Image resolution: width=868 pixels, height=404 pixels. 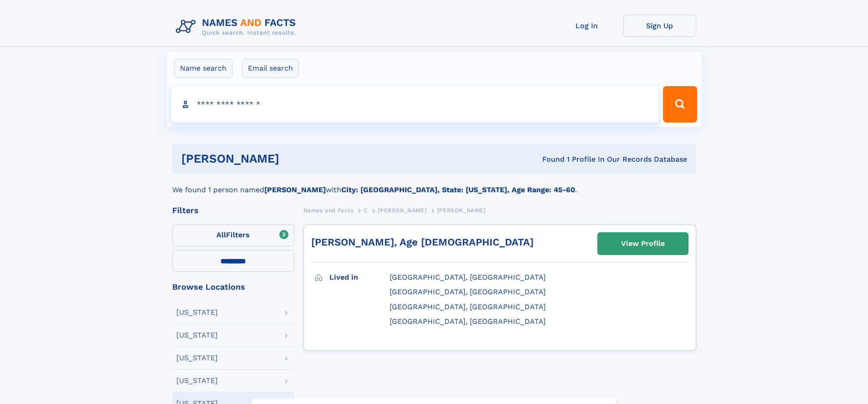 What do you see at coordinates (643, 244) in the screenshot?
I see `a: View Profile` at bounding box center [643, 244].